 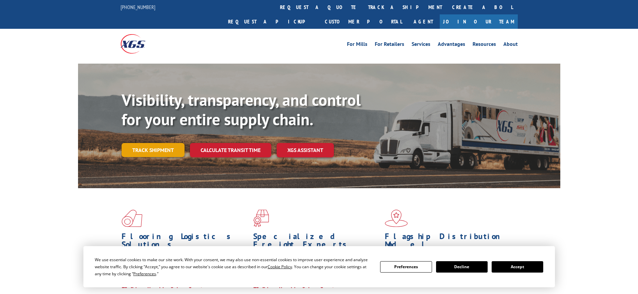 What do you see at coordinates (319, 267) in the screenshot?
I see `div: Cookie Consent Prompt` at bounding box center [319, 267].